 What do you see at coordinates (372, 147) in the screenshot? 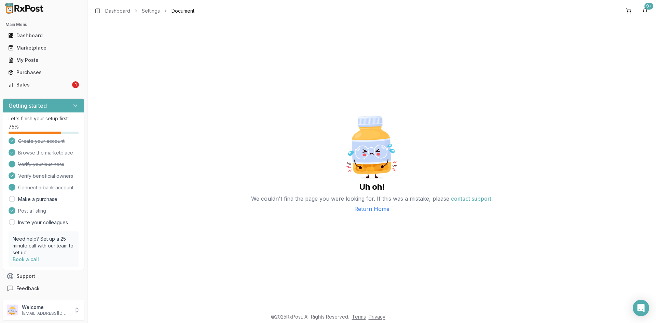
I see `img: Sad Pill Bottle` at bounding box center [372, 147].